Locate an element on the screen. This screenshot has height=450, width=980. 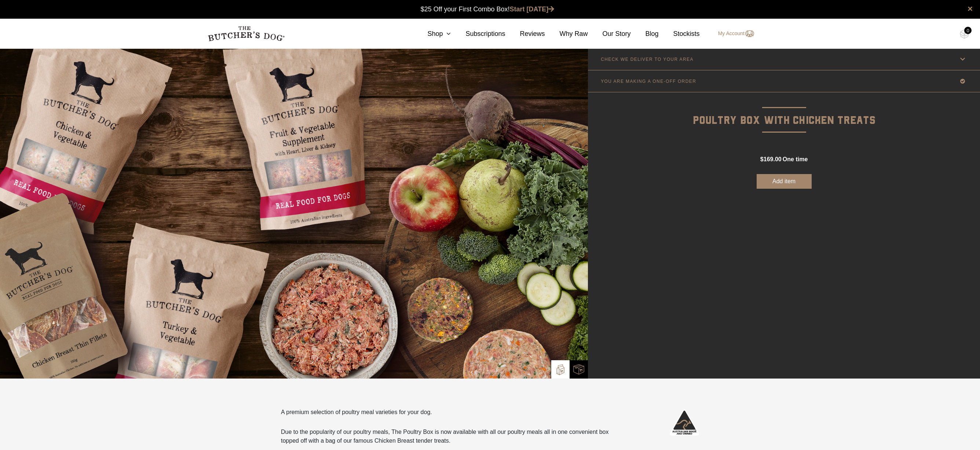
p: Due to the popularity of our poultry meals, The Poultry Box is now available with all our poultry... is located at coordinates (448, 437).